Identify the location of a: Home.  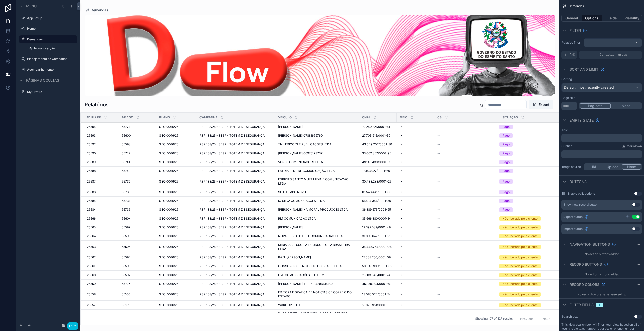
(51, 29).